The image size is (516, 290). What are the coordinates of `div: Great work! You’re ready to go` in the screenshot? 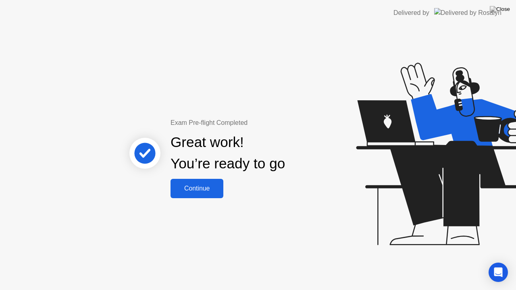 It's located at (228, 153).